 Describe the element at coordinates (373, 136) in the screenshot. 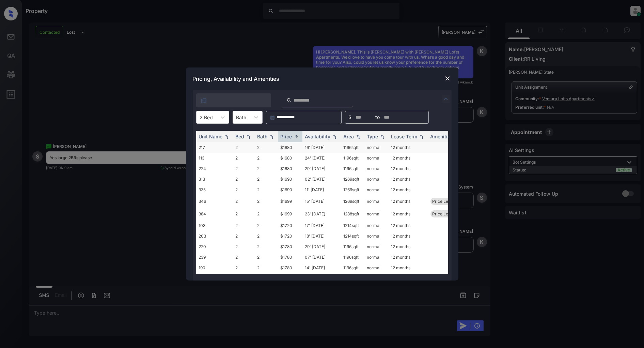

I see `div: Type` at that location.